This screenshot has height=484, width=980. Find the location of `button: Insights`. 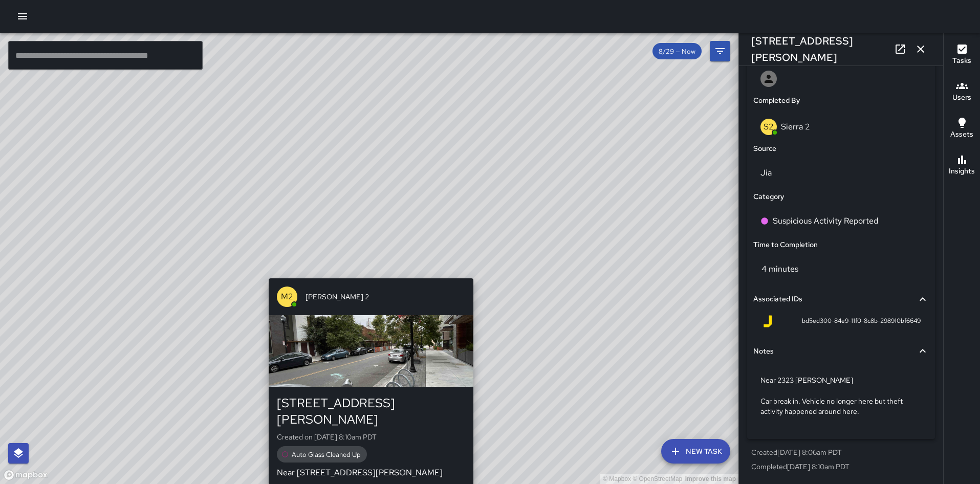

button: Insights is located at coordinates (962, 165).